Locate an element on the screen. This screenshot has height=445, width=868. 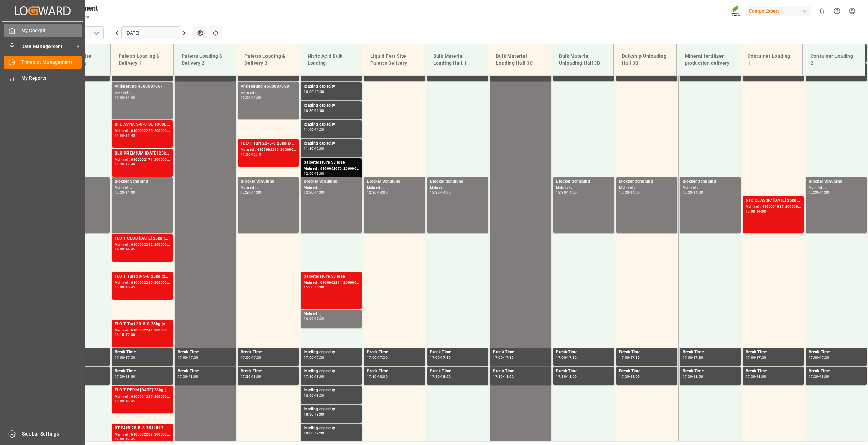
div: Paletts Loading & Delivery 3 is located at coordinates (268, 59).